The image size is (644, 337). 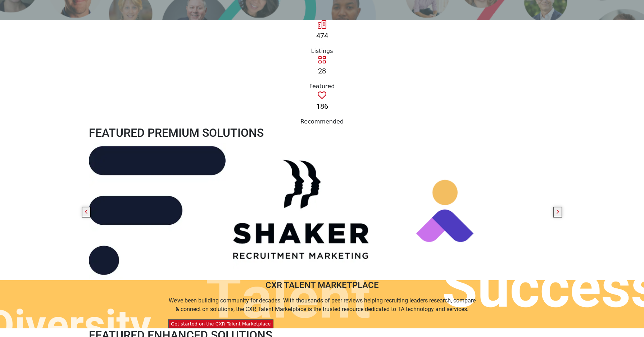 I want to click on div: Featured, so click(x=322, y=86).